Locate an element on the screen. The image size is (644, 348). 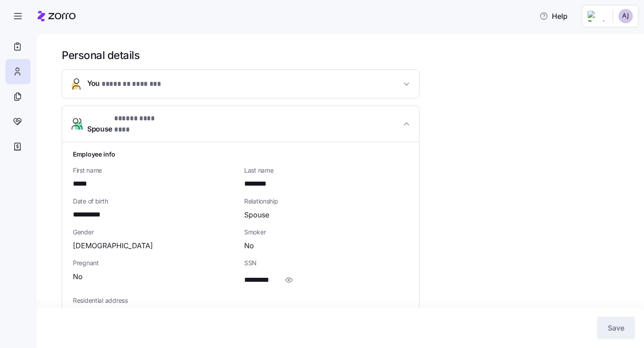
button: Save is located at coordinates (616, 328).